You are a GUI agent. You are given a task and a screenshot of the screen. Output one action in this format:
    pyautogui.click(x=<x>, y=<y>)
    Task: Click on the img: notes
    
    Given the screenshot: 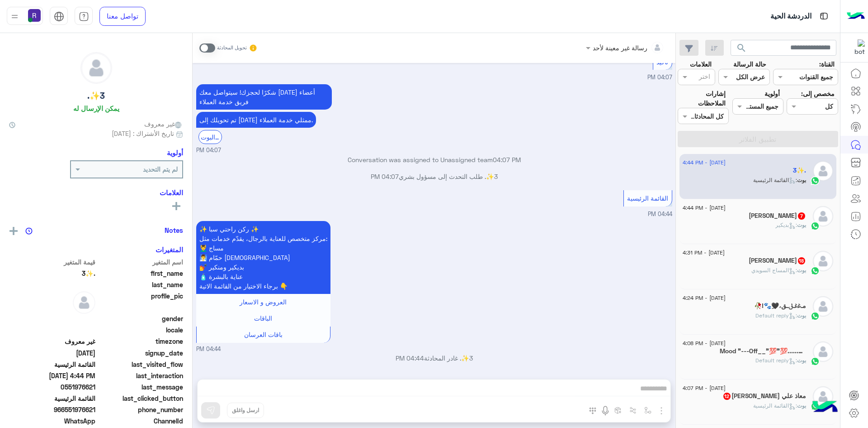 What is the action you would take?
    pyautogui.click(x=29, y=231)
    